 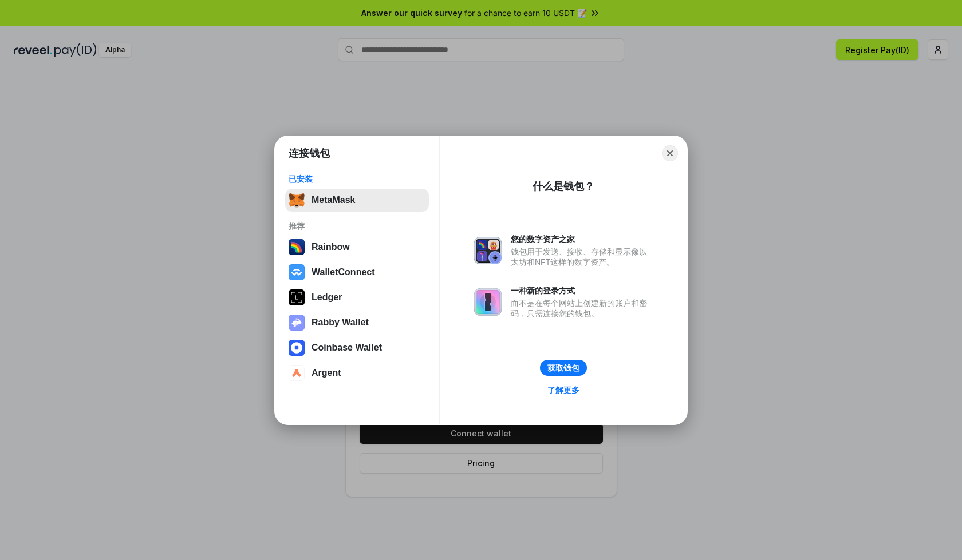 What do you see at coordinates (357, 298) in the screenshot?
I see `button: Ledger` at bounding box center [357, 298].